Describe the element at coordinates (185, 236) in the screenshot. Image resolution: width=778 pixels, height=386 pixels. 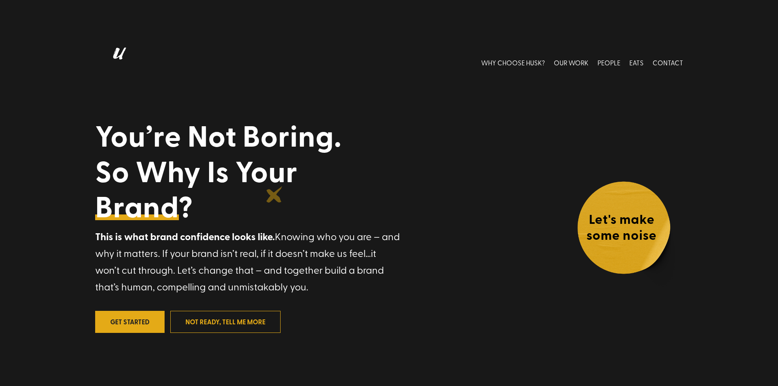
I see `strong: This is what brand confidence looks like.` at that location.